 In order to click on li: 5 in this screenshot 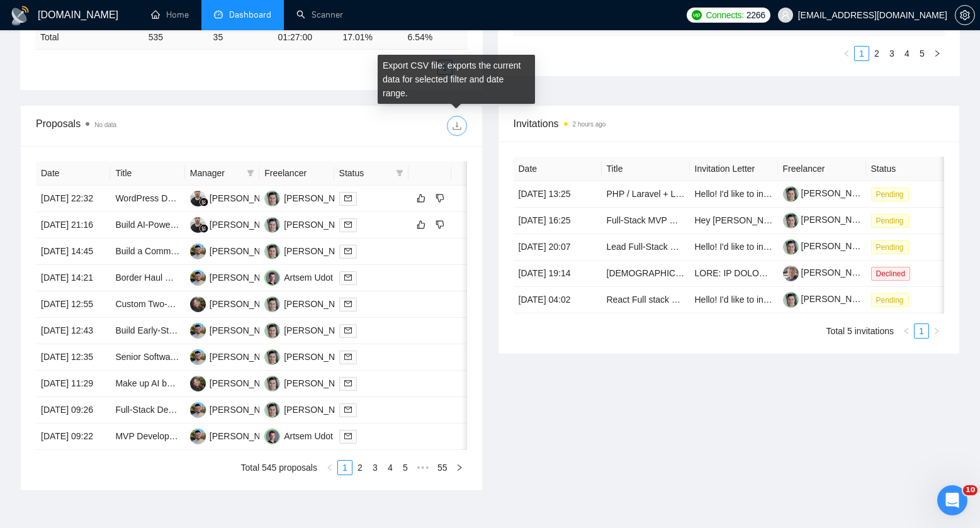, I will do `click(406, 467)`.